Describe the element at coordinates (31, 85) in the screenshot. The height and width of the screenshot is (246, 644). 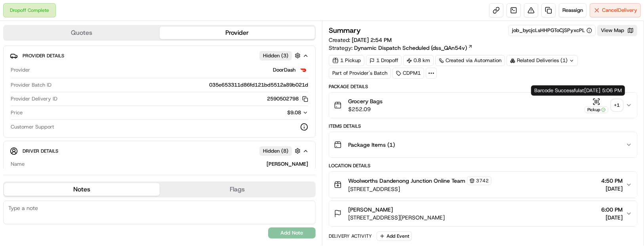
I see `span: Provider Batch ID` at that location.